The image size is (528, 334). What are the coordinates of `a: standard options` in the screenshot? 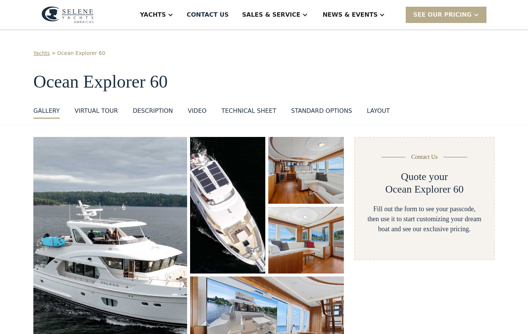 It's located at (321, 112).